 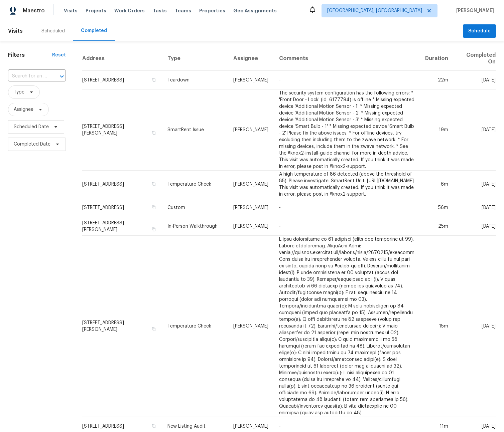 I want to click on span: Schedule, so click(x=479, y=31).